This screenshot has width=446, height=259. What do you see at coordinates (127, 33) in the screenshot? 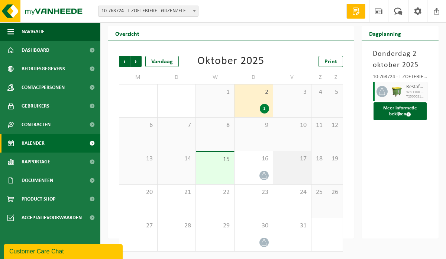
I see `h2: Overzicht` at bounding box center [127, 33].